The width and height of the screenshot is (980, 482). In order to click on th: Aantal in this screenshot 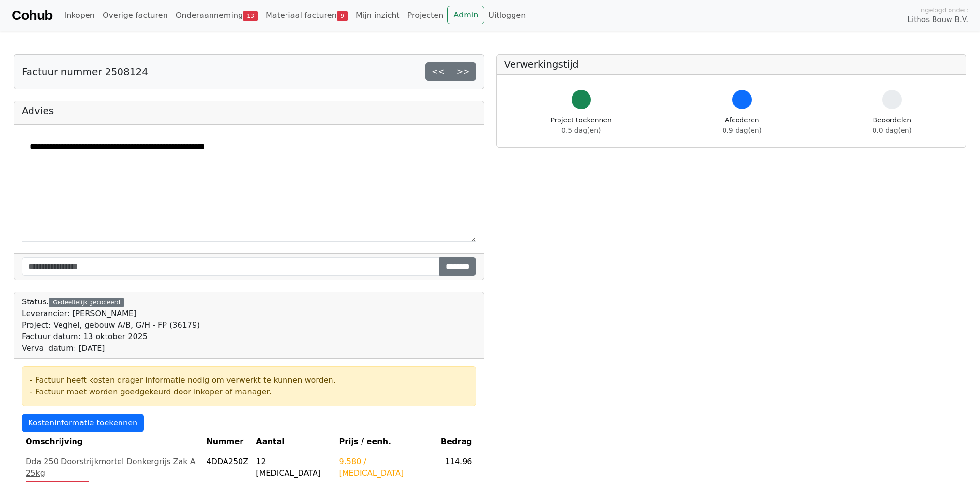, I will do `click(294, 442)`.